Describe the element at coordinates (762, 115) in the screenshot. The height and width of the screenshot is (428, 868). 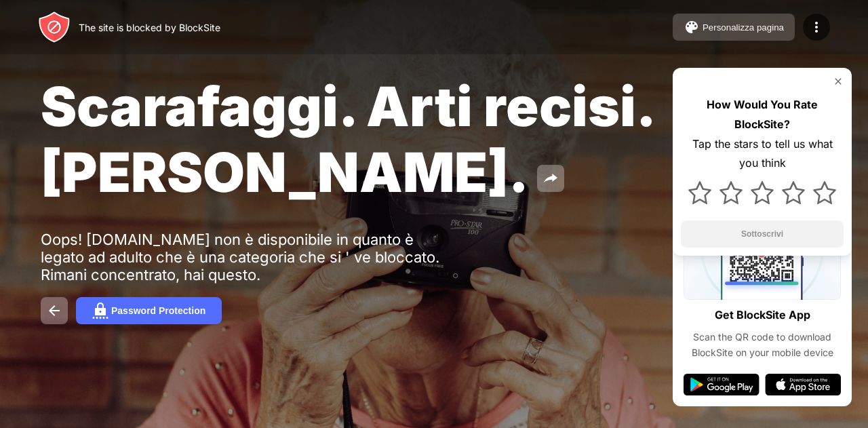
I see `div: How Would You Rate BlockSite?` at that location.